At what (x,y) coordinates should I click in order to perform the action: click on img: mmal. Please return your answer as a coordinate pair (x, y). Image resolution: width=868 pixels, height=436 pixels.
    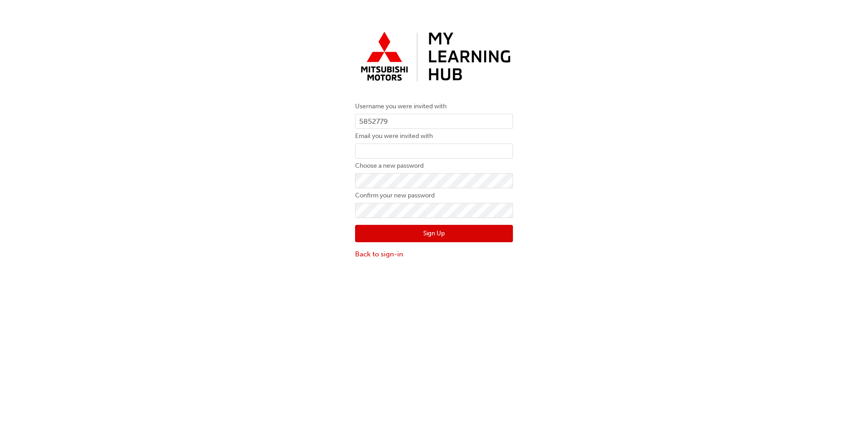
    Looking at the image, I should click on (434, 57).